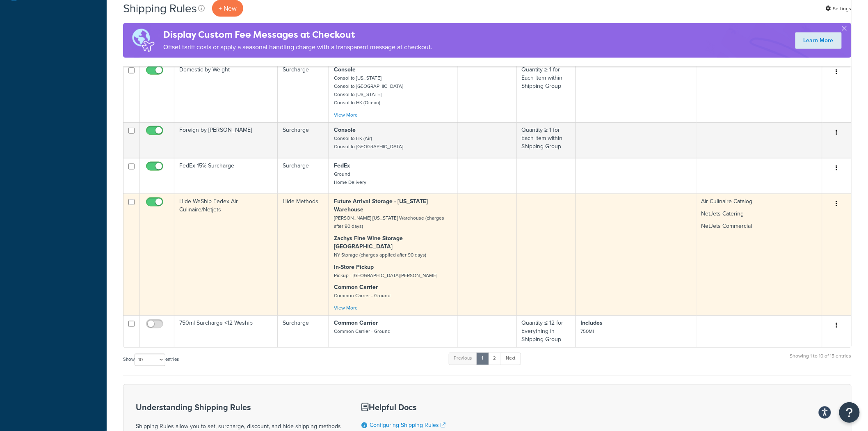  I want to click on td: 750ml Surcharge <12 Weship, so click(226, 331).